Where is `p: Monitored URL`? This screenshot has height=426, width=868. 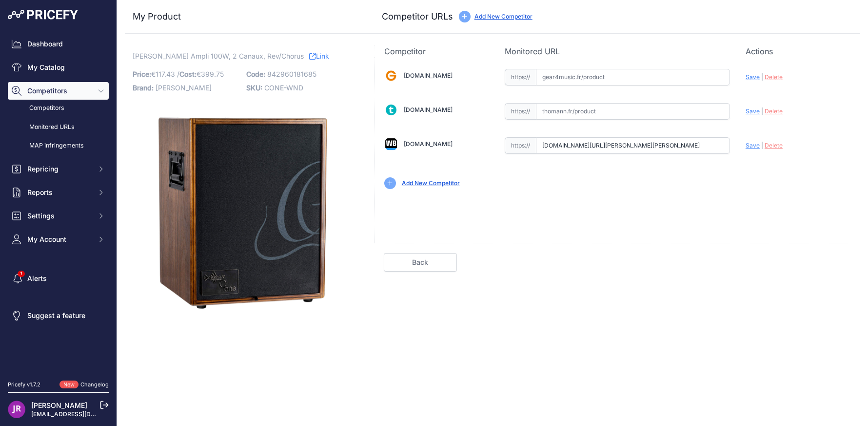 p: Monitored URL is located at coordinates (617, 51).